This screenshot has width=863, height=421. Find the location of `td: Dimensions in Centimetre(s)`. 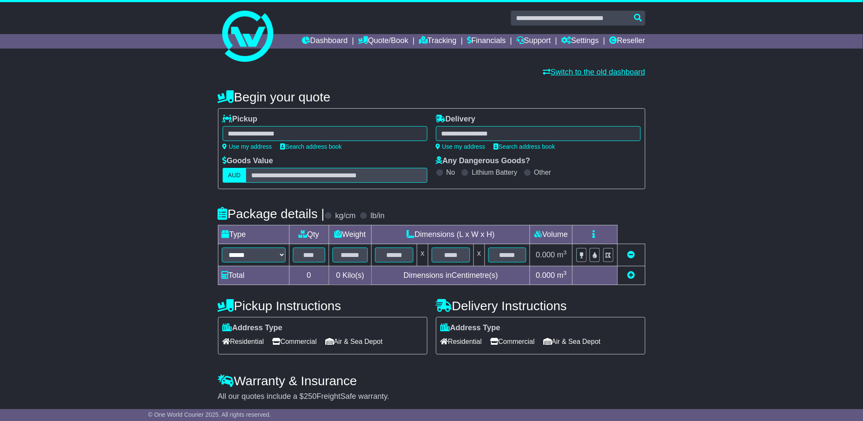

td: Dimensions in Centimetre(s) is located at coordinates (451, 275).